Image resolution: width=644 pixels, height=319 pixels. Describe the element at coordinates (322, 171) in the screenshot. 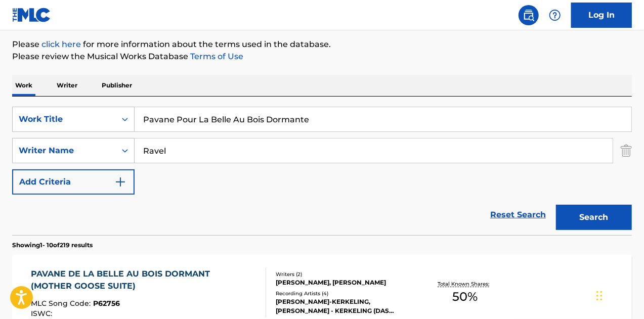

I see `form: Search Form` at that location.